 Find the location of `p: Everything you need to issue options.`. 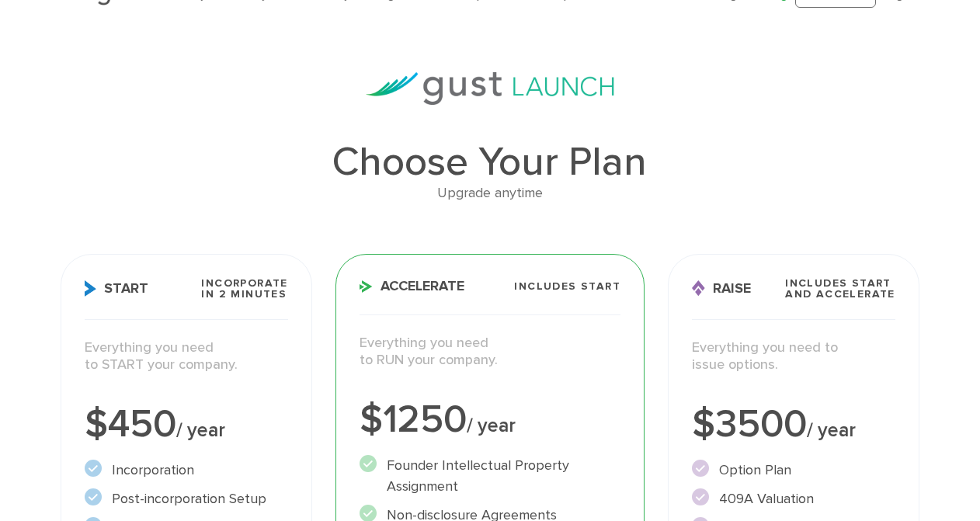

p: Everything you need to issue options. is located at coordinates (793, 356).